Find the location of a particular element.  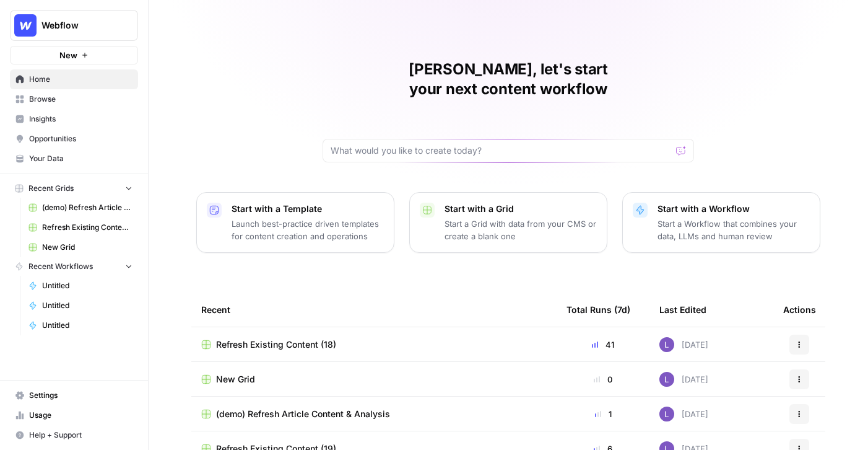

div: Recent is located at coordinates (374, 309).